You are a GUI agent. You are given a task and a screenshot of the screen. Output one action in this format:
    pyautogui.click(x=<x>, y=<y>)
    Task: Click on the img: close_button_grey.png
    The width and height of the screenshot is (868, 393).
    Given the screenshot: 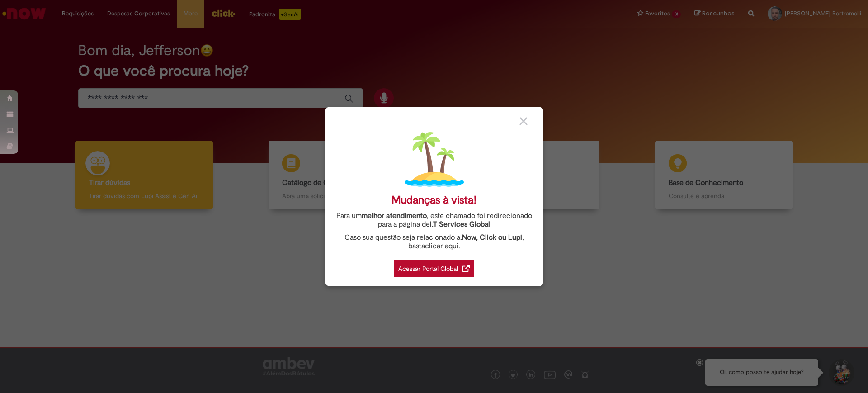 What is the action you would take?
    pyautogui.click(x=523, y=121)
    